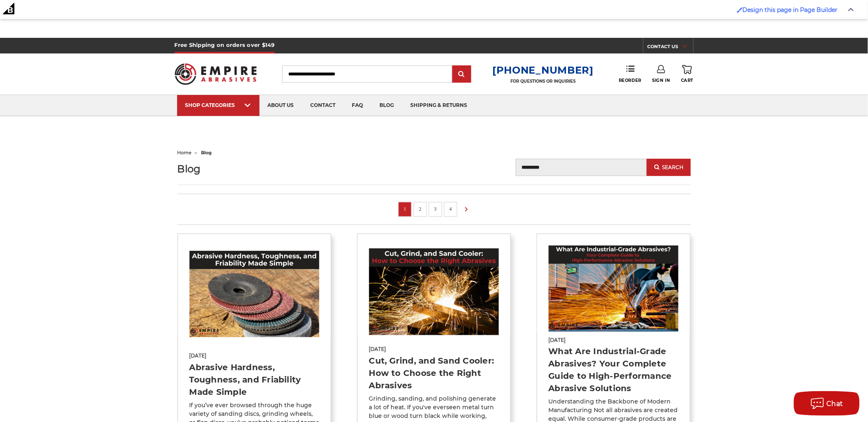 This screenshot has width=868, height=422. What do you see at coordinates (670, 48) in the screenshot?
I see `a: CONTACT US` at bounding box center [670, 48].